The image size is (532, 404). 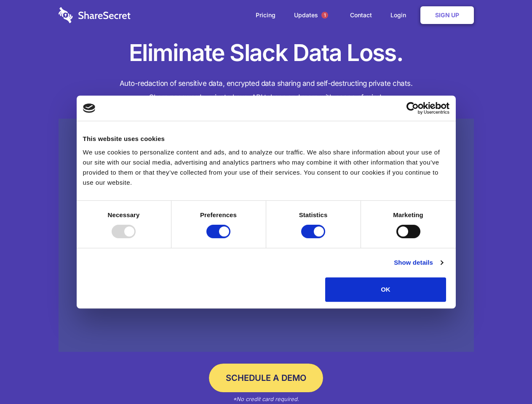 What do you see at coordinates (313, 215) in the screenshot?
I see `strong: Statistics` at bounding box center [313, 215].